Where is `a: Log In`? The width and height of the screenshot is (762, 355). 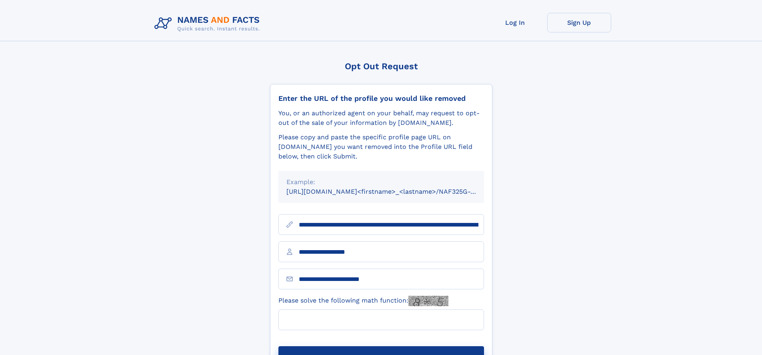
a: Log In is located at coordinates (515, 22).